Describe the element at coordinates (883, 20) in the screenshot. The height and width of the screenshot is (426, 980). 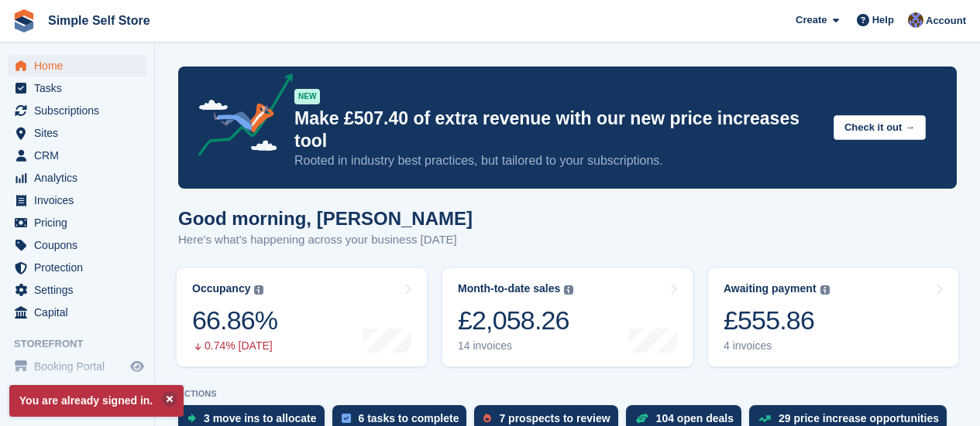
I see `span: Help` at that location.